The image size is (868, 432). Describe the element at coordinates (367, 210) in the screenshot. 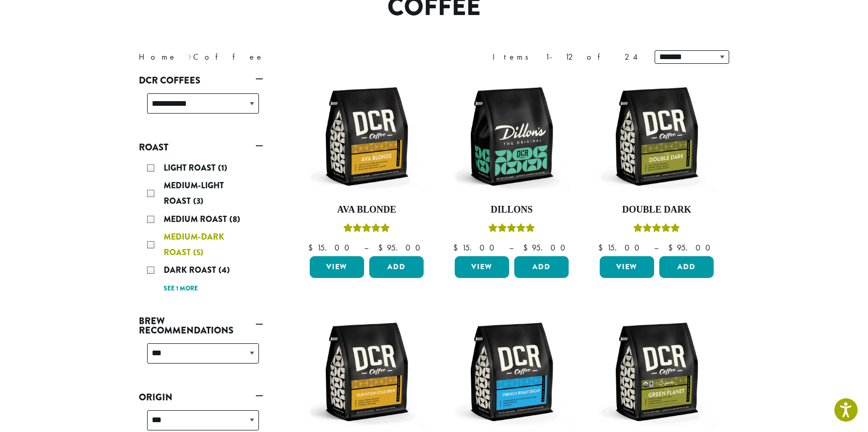

I see `h4: Ava Blonde` at that location.